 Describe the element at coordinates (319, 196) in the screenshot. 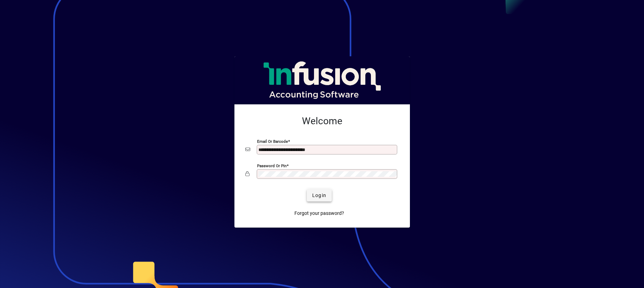

I see `span: Login` at that location.